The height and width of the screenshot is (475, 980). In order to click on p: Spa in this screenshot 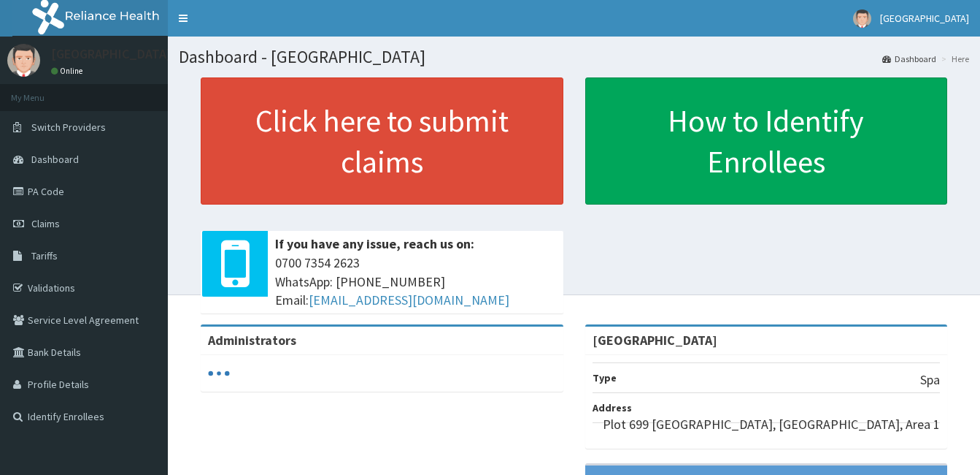, I will do `click(930, 380)`.